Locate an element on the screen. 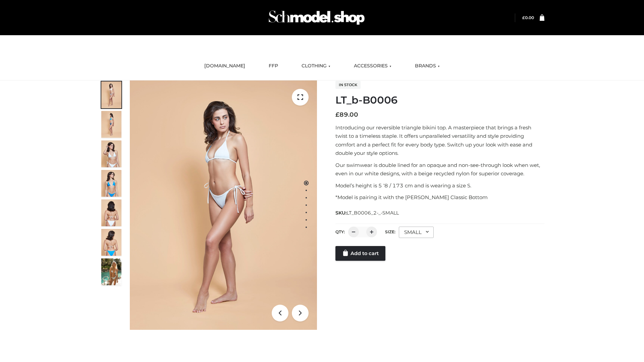  a: ACCESSORIES is located at coordinates (373, 66).